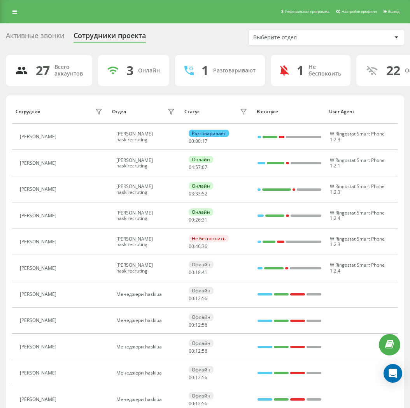 The width and height of the screenshot is (410, 408). I want to click on div: Разговаривает, so click(209, 133).